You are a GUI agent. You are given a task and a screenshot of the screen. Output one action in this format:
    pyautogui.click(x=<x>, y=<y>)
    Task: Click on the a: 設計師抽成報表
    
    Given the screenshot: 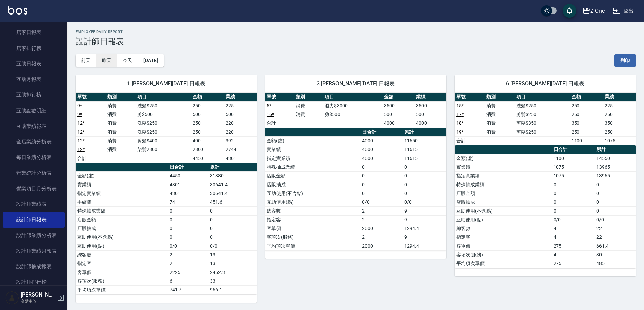 What is the action you would take?
    pyautogui.click(x=34, y=267)
    